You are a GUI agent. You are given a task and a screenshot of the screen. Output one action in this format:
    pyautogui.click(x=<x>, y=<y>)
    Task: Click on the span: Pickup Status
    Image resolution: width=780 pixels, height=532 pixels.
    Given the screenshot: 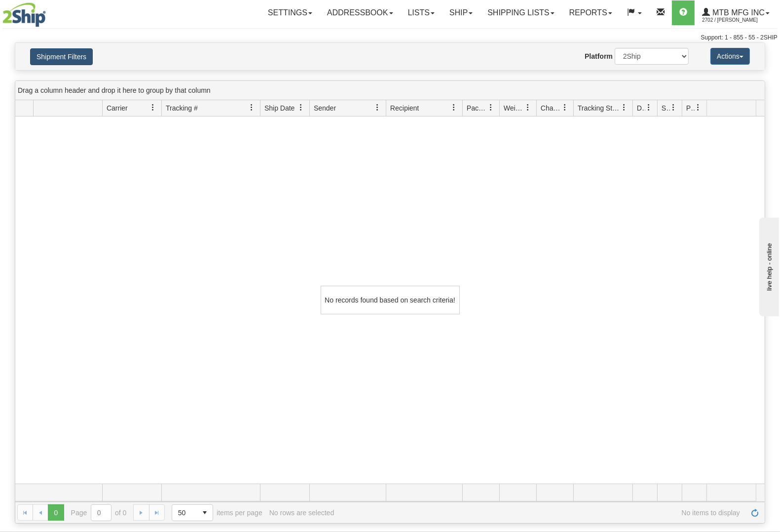 What is the action you would take?
    pyautogui.click(x=691, y=108)
    